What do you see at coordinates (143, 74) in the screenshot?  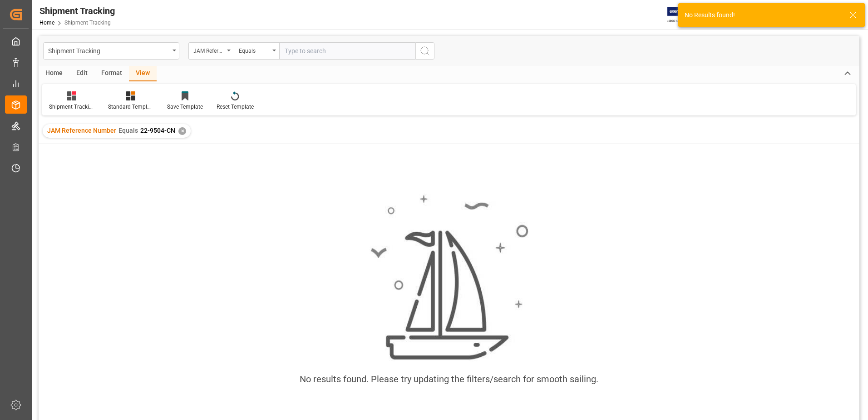 I see `div: View` at bounding box center [143, 74].